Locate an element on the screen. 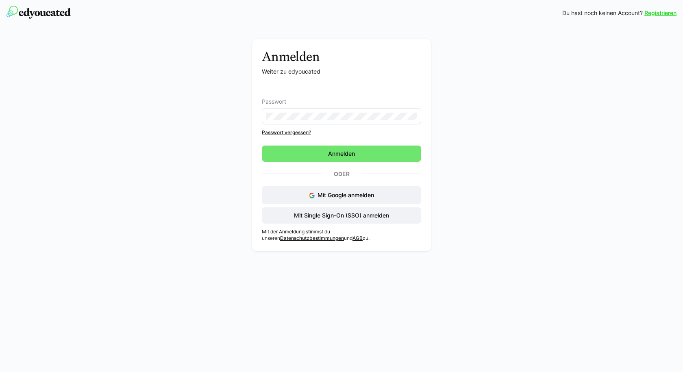 The width and height of the screenshot is (683, 372). span: Anmelden is located at coordinates (342, 154).